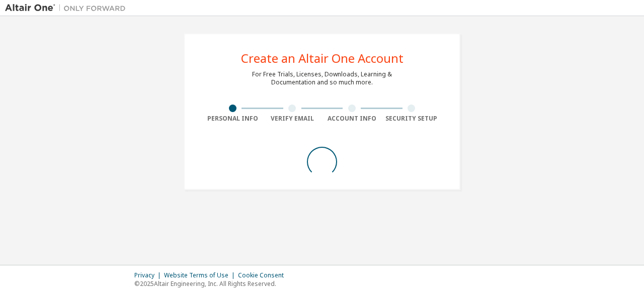 The image size is (644, 294). Describe the element at coordinates (68, 8) in the screenshot. I see `img: Altair One` at that location.